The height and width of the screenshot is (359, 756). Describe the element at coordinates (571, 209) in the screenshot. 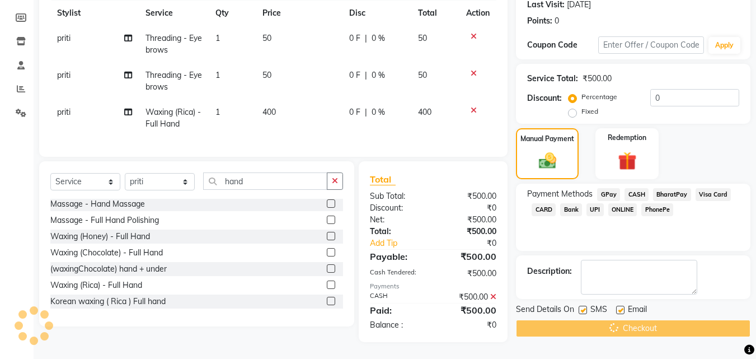

I see `span: Bank` at that location.